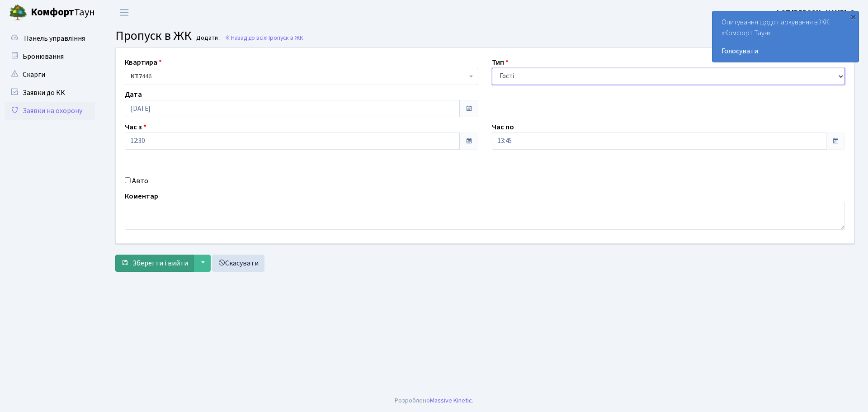 This screenshot has width=868, height=412. Describe the element at coordinates (160, 263) in the screenshot. I see `span: Зберегти і вийти` at that location.